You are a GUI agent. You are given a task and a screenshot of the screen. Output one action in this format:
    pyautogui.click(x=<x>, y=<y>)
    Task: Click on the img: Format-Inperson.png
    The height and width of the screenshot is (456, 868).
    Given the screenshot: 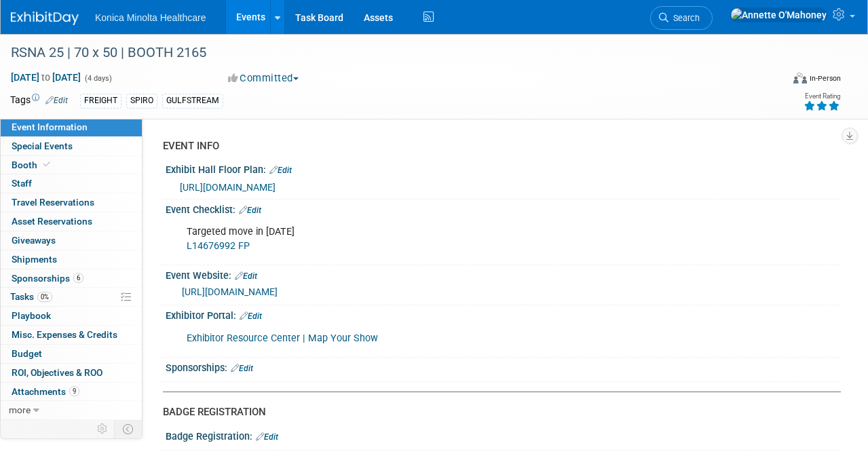 What is the action you would take?
    pyautogui.click(x=800, y=78)
    